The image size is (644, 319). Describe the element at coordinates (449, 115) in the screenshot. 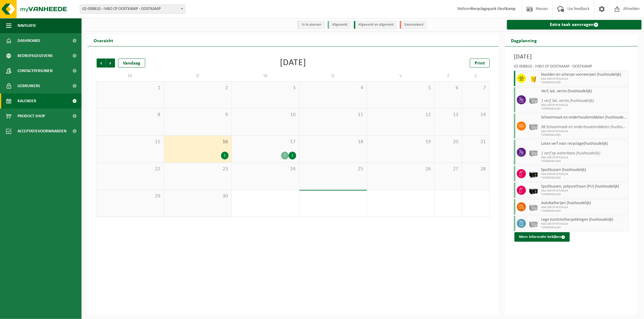

I see `span: 13` at that location.